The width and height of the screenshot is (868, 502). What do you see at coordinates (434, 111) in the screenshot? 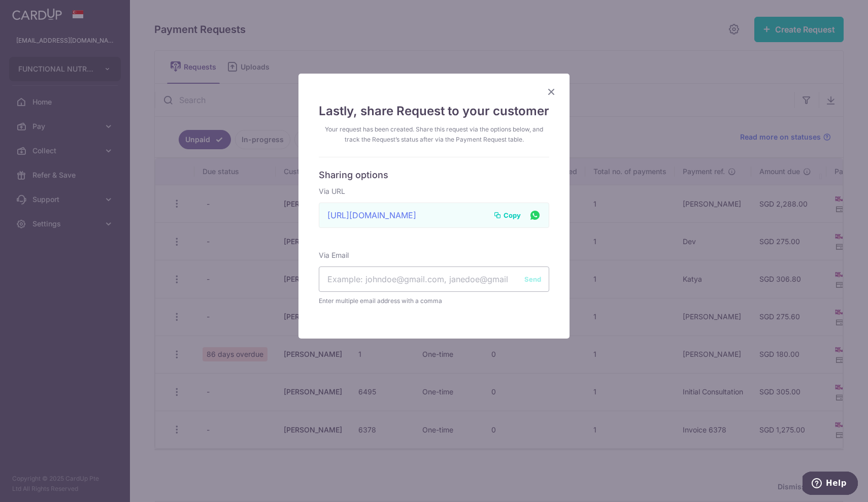
I see `h4: Lastly, share Request to your customer` at bounding box center [434, 111].